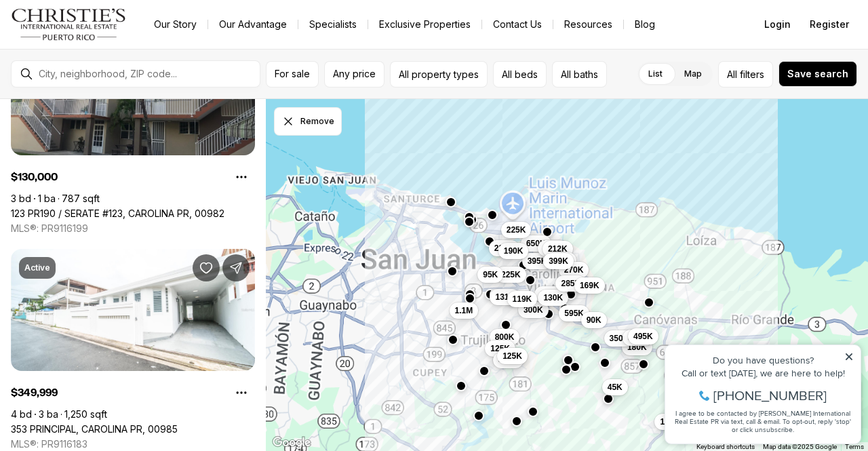 The image size is (868, 451). Describe the element at coordinates (206, 268) in the screenshot. I see `button: Save Property: 353 PRINCIPAL` at that location.